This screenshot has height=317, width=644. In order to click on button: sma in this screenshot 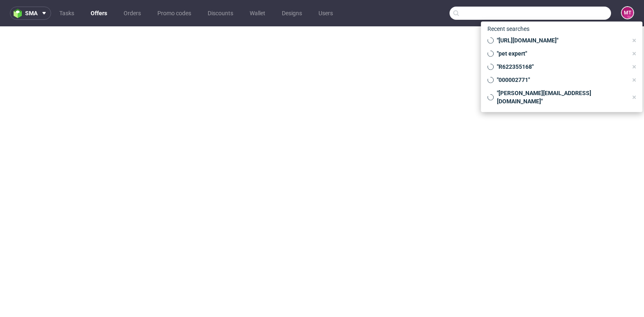, I will do `click(31, 13)`.